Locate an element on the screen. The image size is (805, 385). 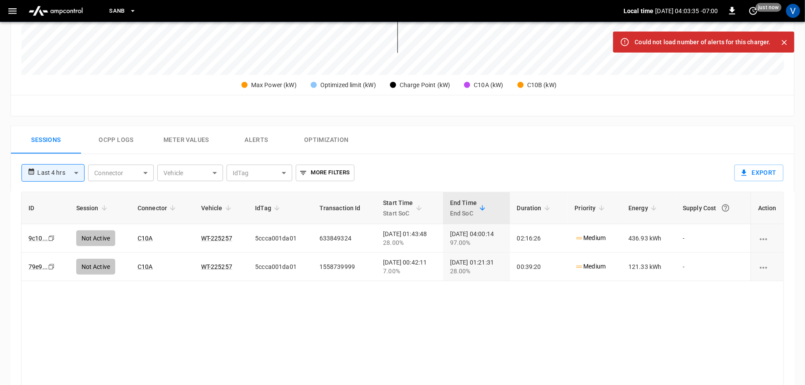
td: 1558739999 is located at coordinates (344, 267).